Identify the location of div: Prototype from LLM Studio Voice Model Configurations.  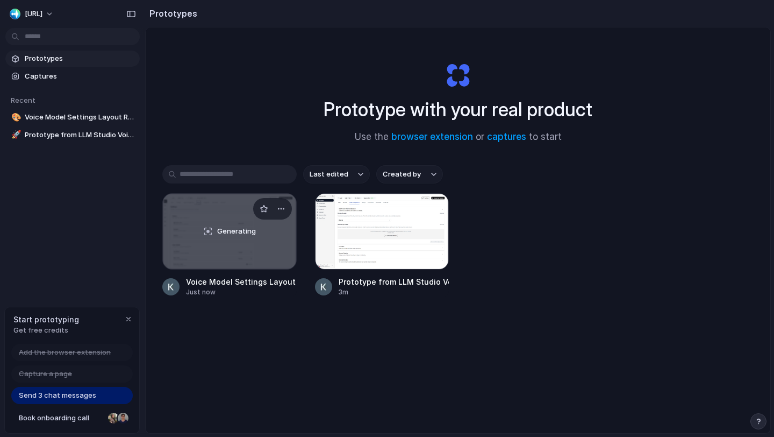
(394, 281).